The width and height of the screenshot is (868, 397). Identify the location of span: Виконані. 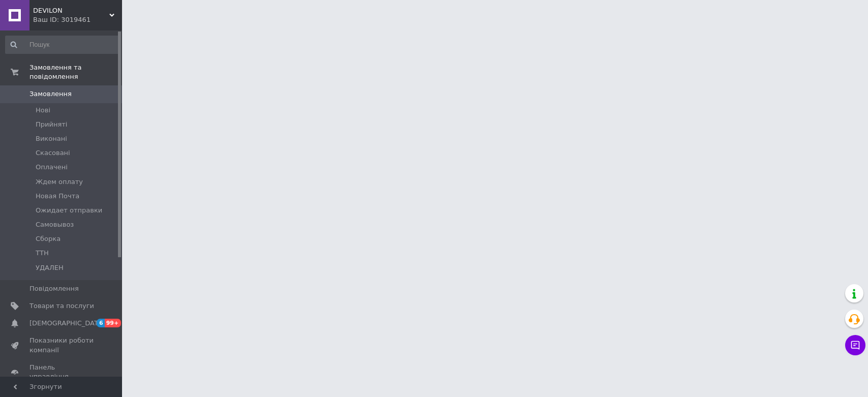
(51, 138).